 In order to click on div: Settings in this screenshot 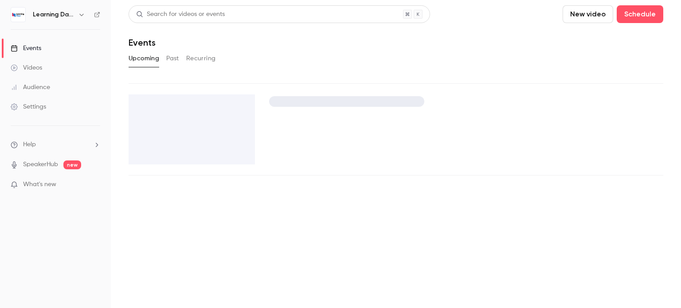, I will do `click(28, 107)`.